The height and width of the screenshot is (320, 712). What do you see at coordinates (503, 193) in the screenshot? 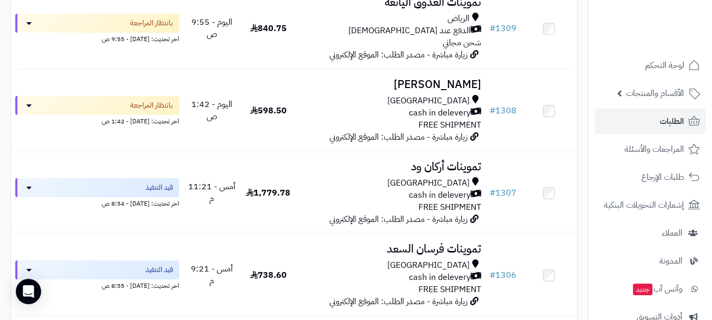
I see `a: #1307` at bounding box center [503, 193].